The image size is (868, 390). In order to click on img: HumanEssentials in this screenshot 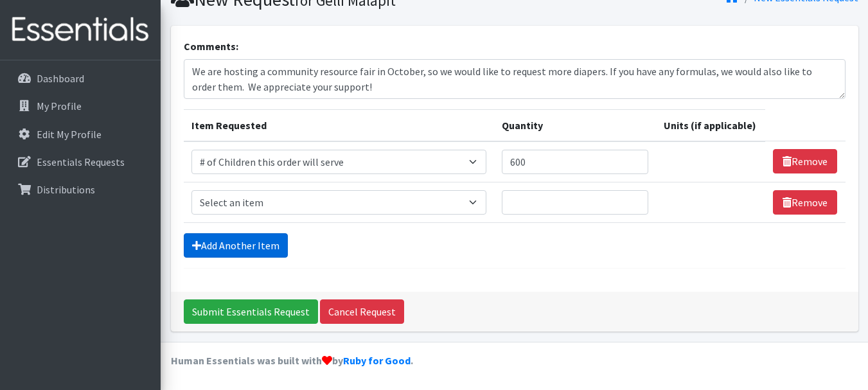, I will do `click(81, 30)`.